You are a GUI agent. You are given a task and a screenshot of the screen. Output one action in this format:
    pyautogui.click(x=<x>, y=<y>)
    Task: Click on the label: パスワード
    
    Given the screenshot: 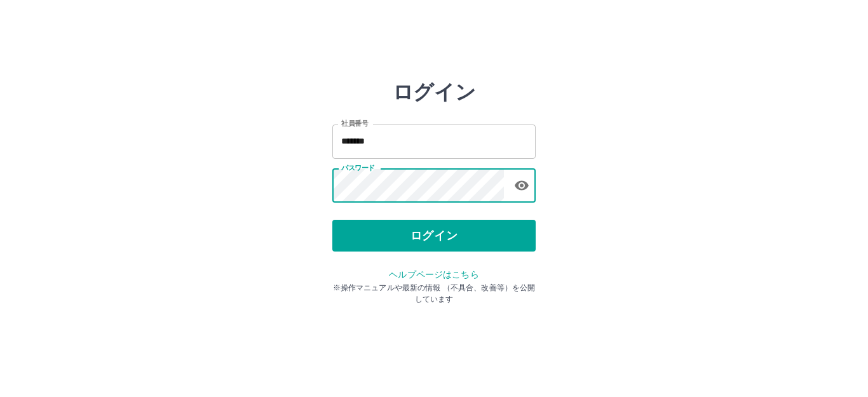 What is the action you would take?
    pyautogui.click(x=358, y=168)
    